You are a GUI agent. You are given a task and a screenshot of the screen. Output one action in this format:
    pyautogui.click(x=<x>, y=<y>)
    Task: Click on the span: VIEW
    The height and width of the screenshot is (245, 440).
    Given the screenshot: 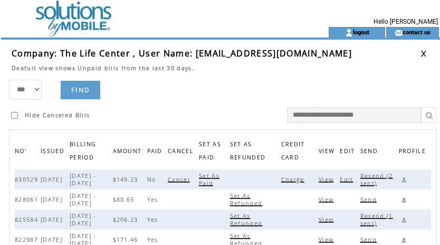 What is the action you would take?
    pyautogui.click(x=328, y=152)
    